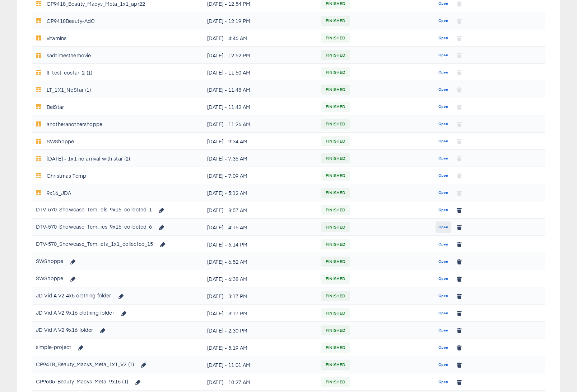  Describe the element at coordinates (82, 296) in the screenshot. I see `div: JD Vid A V2 4x5 clothing folder` at that location.